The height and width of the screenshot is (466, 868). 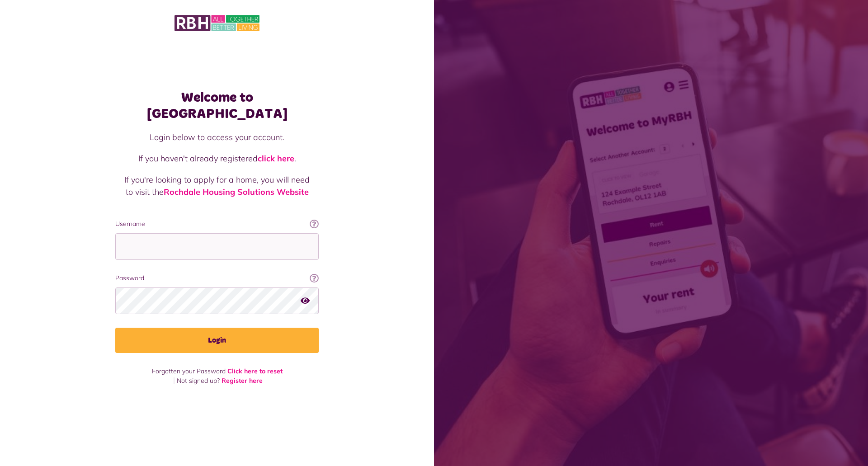 I want to click on label: Password, so click(x=217, y=278).